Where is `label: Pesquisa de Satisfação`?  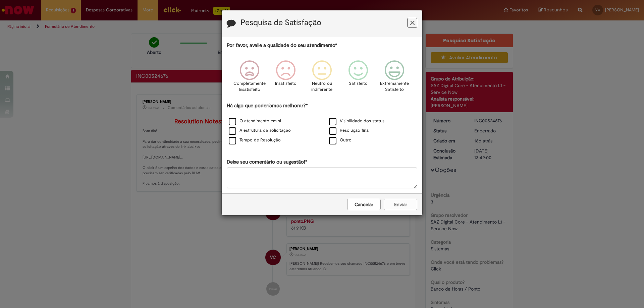 label: Pesquisa de Satisfação is located at coordinates (281, 23).